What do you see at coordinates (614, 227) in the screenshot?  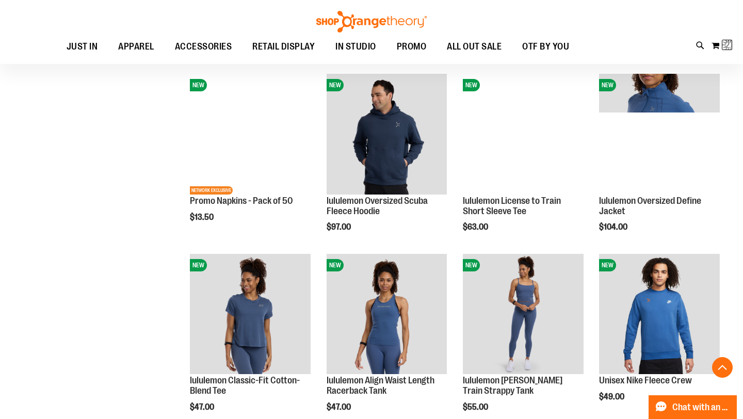 I see `span: $104.00` at bounding box center [614, 227].